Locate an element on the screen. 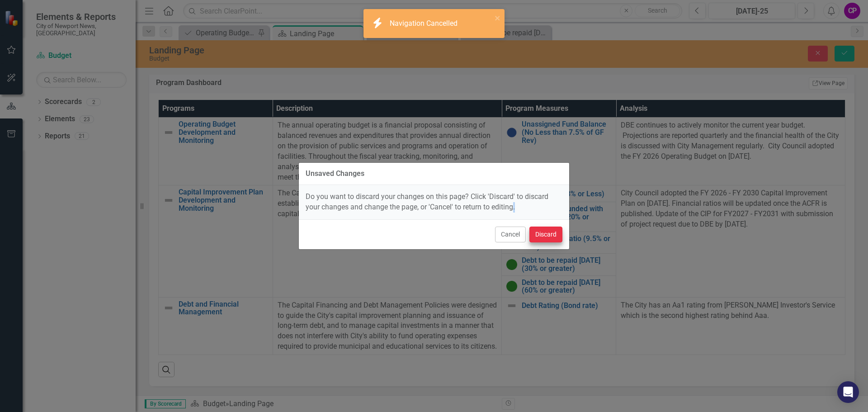 The image size is (868, 412). button: close is located at coordinates (498, 17).